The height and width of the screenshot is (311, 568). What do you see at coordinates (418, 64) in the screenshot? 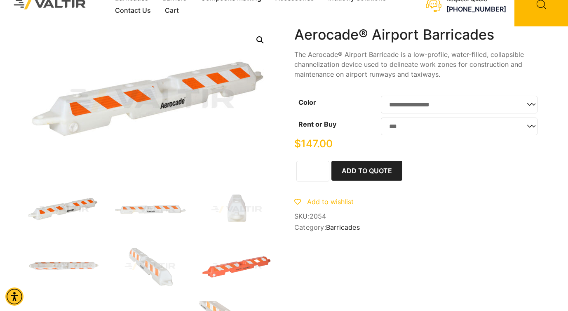
I see `p: The Aerocade® Airport Barricade is a low-profile, water-filled, collapsible channelization device...` at bounding box center [418, 64].